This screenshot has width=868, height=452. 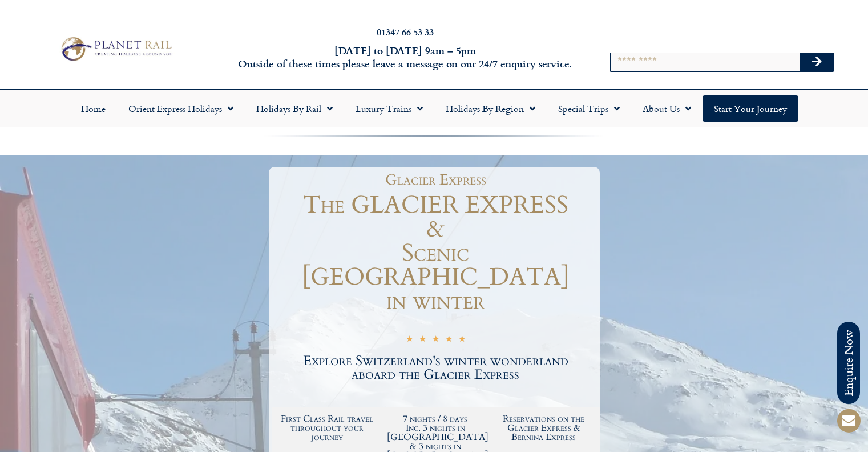 I want to click on nav: Menu, so click(x=434, y=108).